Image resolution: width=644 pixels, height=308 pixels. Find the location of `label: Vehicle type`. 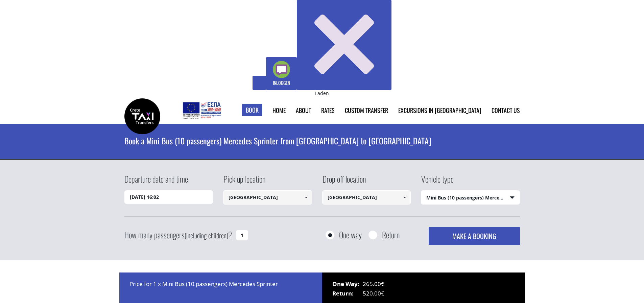

label: Vehicle type is located at coordinates (437, 182).